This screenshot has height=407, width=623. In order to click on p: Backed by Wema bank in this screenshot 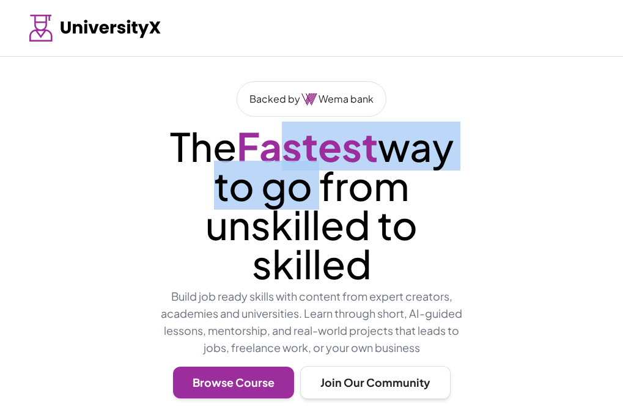, I will do `click(311, 99)`.